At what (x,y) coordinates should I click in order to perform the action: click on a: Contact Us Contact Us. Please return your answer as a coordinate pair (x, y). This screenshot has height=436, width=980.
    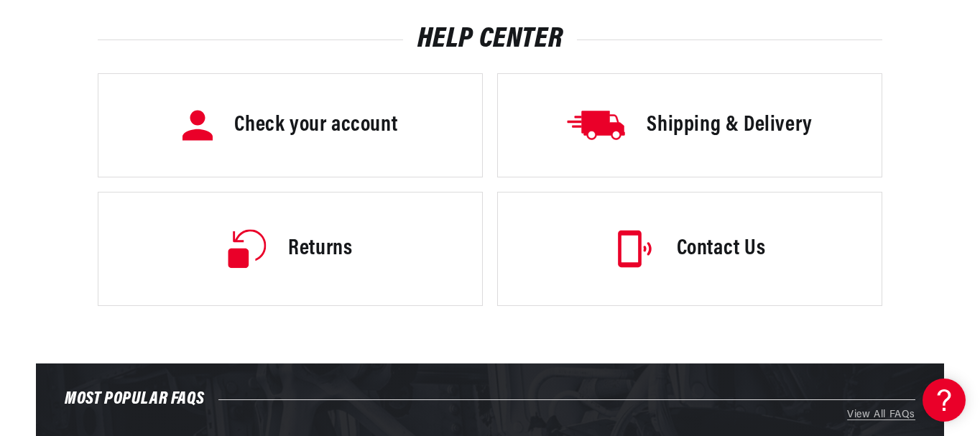
    Looking at the image, I should click on (689, 248).